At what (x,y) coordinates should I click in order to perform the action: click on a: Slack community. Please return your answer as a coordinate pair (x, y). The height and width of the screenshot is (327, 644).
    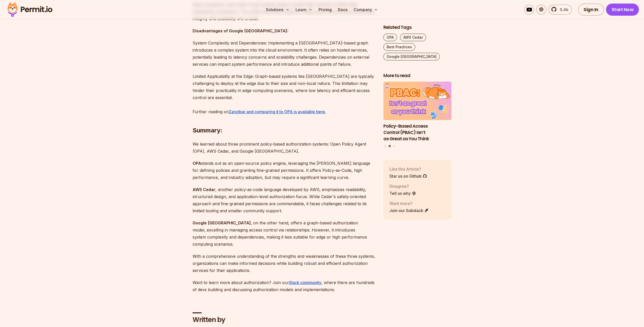
    Looking at the image, I should click on (305, 283).